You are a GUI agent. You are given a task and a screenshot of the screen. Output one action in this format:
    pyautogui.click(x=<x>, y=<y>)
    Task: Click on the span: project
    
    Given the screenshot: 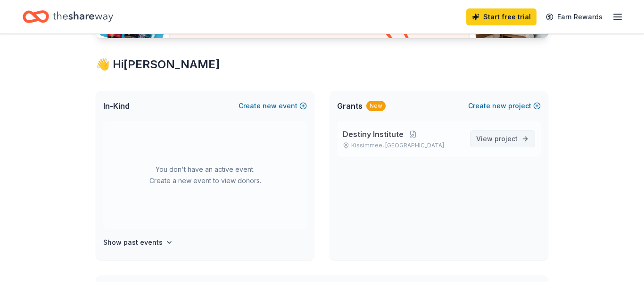 What is the action you would take?
    pyautogui.click(x=506, y=138)
    